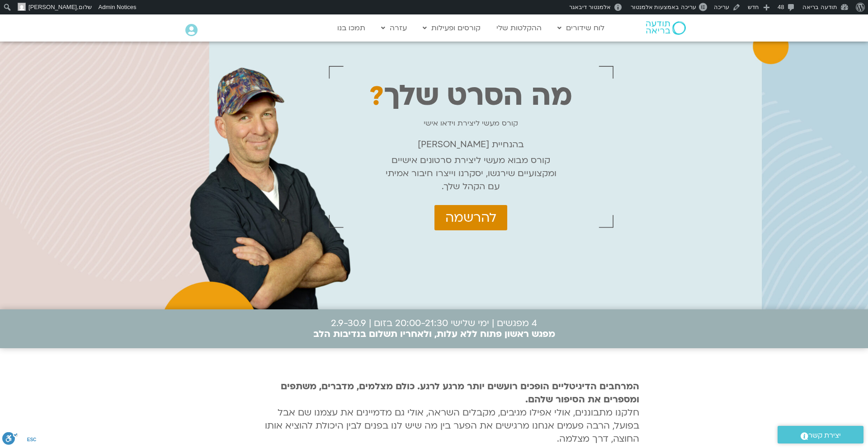 The height and width of the screenshot is (448, 868). I want to click on p: קורס מבוא מעשי ליצירת סרטונים אישיים ומקצועיים שירגשו, יסקרנו וייצרו חיבור אמיתי עם הקהל שלך., so click(470, 174).